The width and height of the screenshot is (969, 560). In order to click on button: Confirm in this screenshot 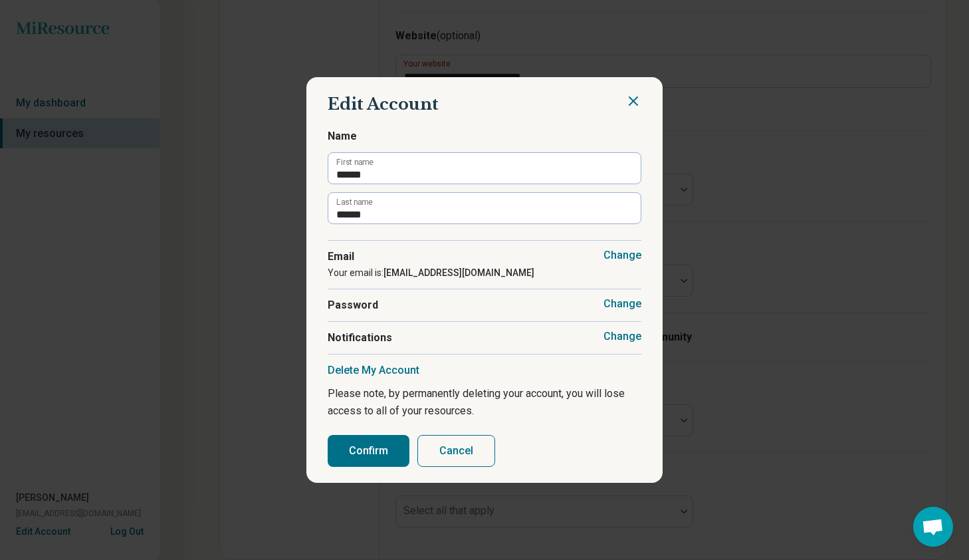, I will do `click(368, 451)`.